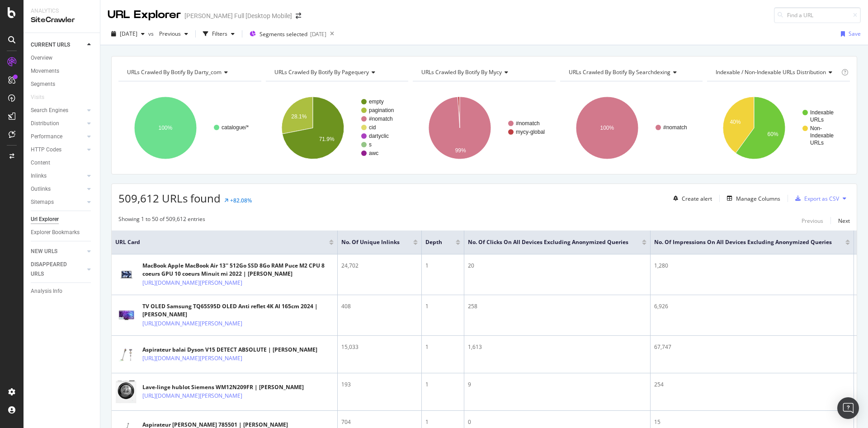 The width and height of the screenshot is (868, 428). I want to click on text: #nomatch, so click(528, 123).